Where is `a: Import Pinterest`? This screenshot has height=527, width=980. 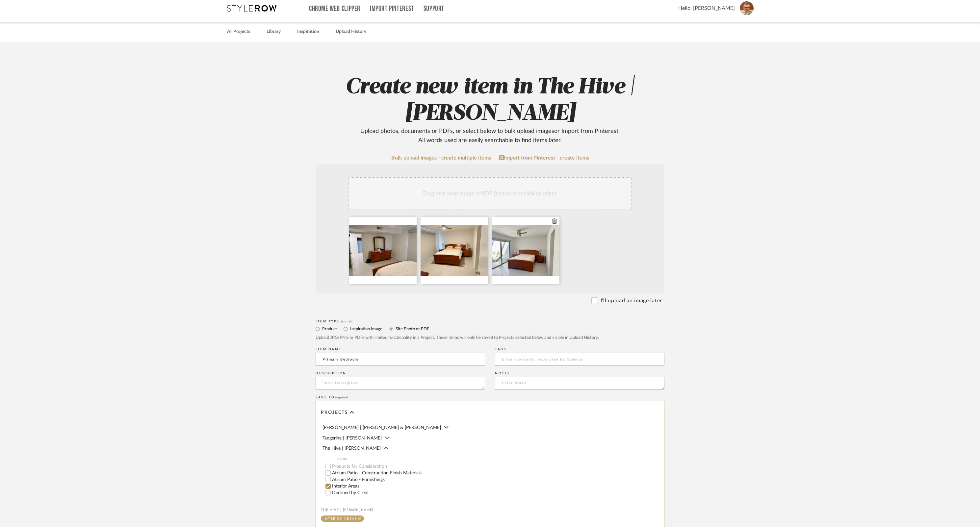
a: Import Pinterest is located at coordinates (392, 9).